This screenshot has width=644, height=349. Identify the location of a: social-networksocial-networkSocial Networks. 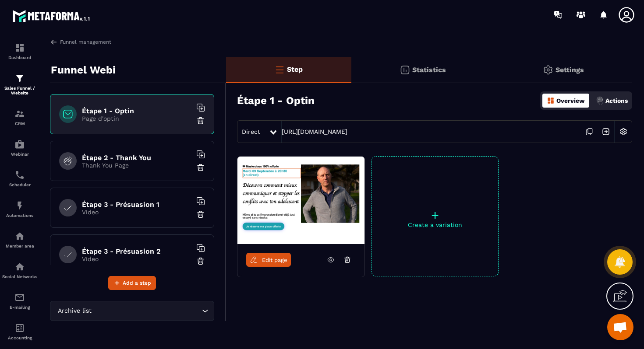
(20, 270).